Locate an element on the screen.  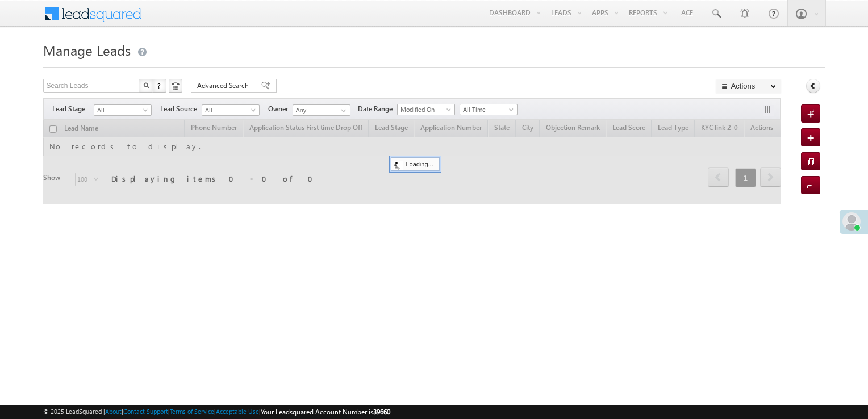
span: Date Range is located at coordinates (378, 109).